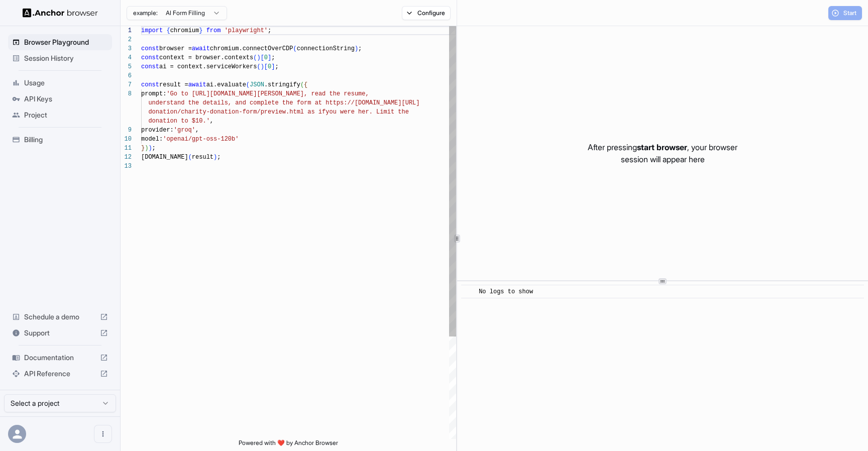 This screenshot has height=451, width=868. Describe the element at coordinates (60, 358) in the screenshot. I see `div: Documentation` at that location.